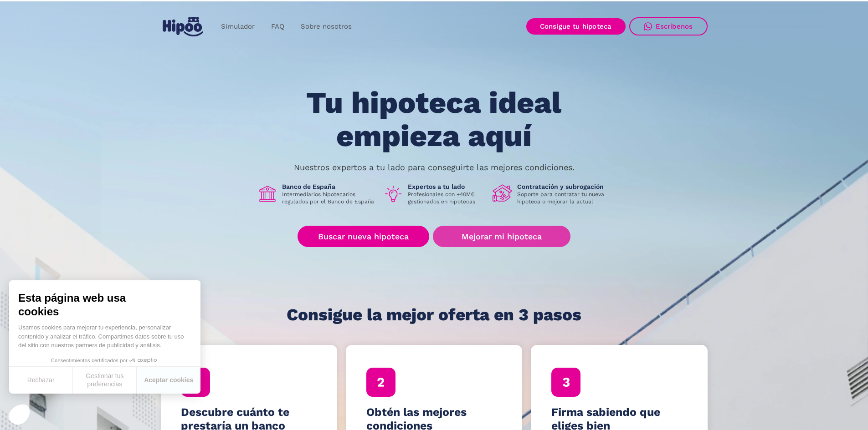 The image size is (868, 430). What do you see at coordinates (278, 26) in the screenshot?
I see `a: FAQ` at bounding box center [278, 26].